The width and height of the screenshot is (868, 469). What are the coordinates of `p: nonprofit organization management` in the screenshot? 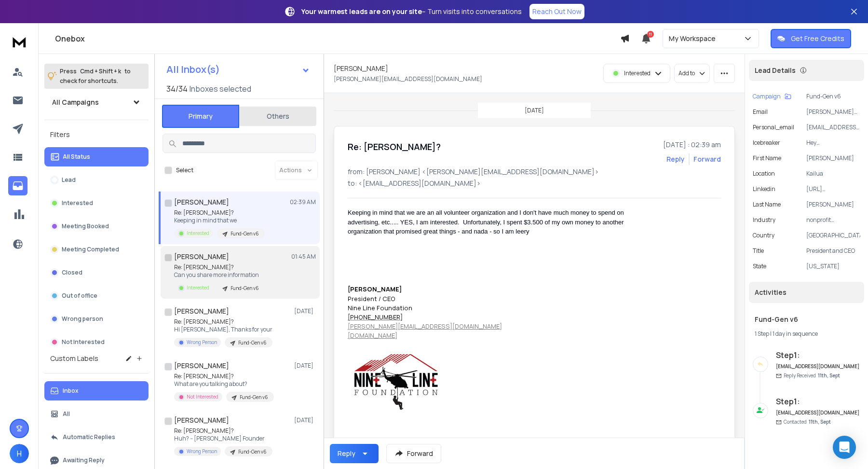 It's located at (833, 220).